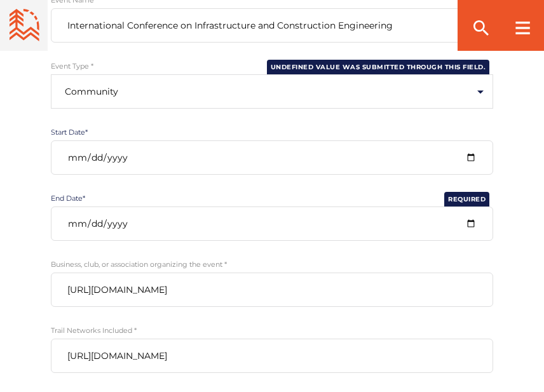 The image size is (544, 392). What do you see at coordinates (378, 66) in the screenshot?
I see `span: Undefined value was submitted through this field.` at bounding box center [378, 66].